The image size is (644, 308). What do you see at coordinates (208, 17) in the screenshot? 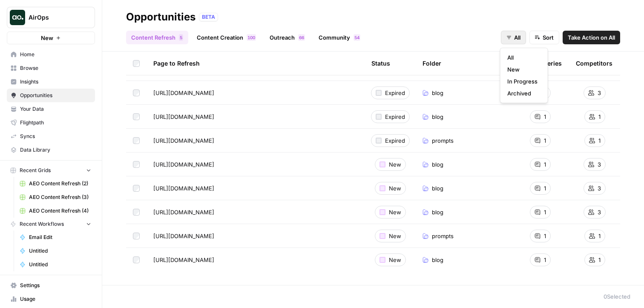
I see `div: BETA` at bounding box center [208, 17].